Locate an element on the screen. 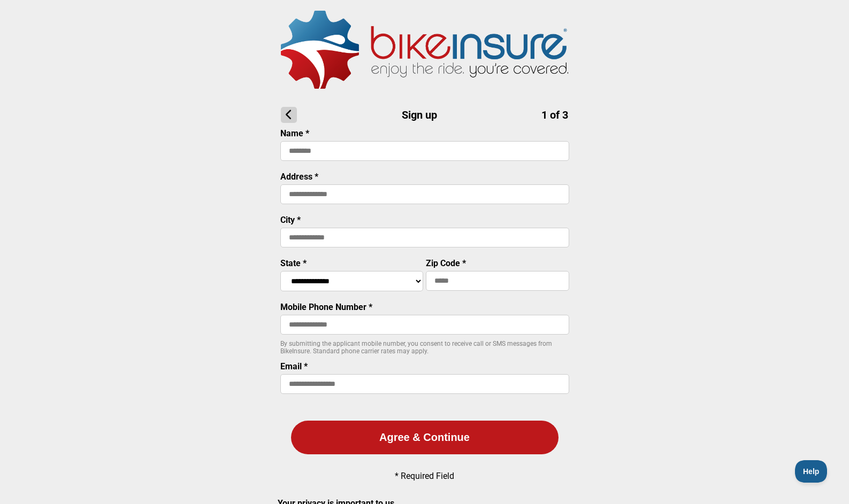 This screenshot has height=504, width=849. label: Zip Code * is located at coordinates (446, 263).